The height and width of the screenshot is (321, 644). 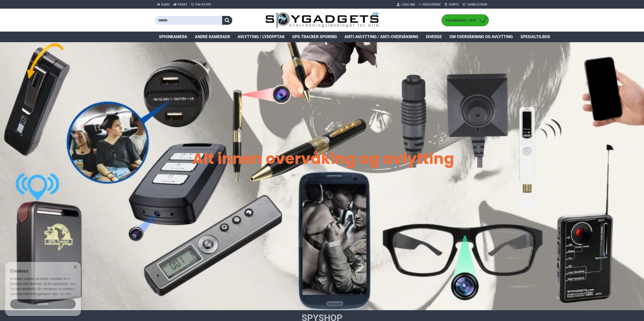 I want to click on span: Vi bruker cookies på denne nettsiden for å forbedre våre tjenester og din opplevelse. Ved å bruke..., so click(x=43, y=286).